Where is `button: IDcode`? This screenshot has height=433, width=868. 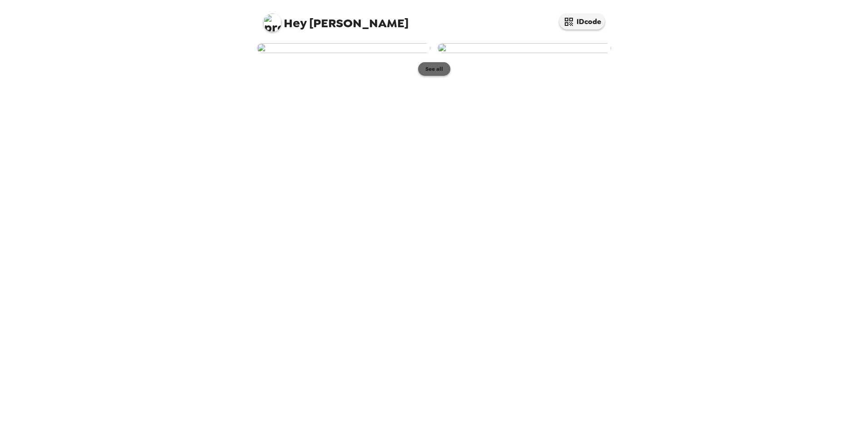
button: IDcode is located at coordinates (582, 21).